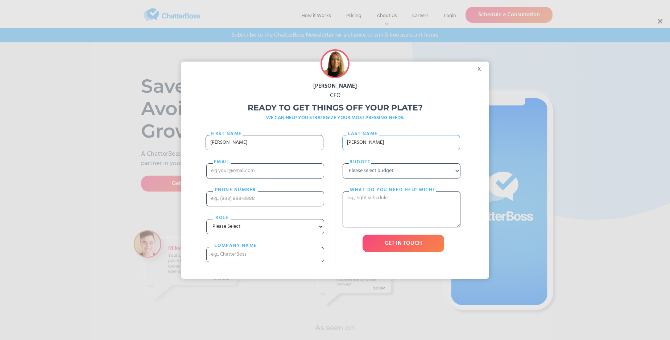 This screenshot has height=340, width=670. What do you see at coordinates (335, 108) in the screenshot?
I see `strong: Ready to get things off your plate?` at bounding box center [335, 108].